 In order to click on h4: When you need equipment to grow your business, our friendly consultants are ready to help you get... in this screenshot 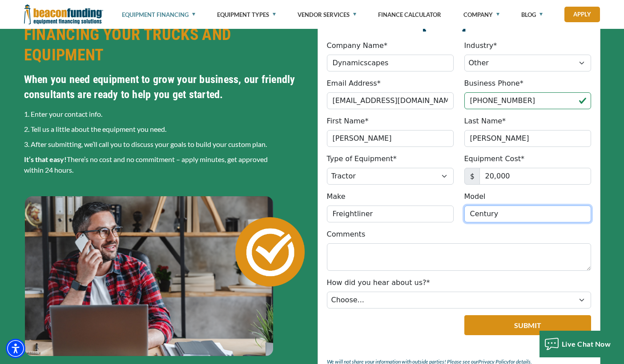, I will do `click(165, 87)`.